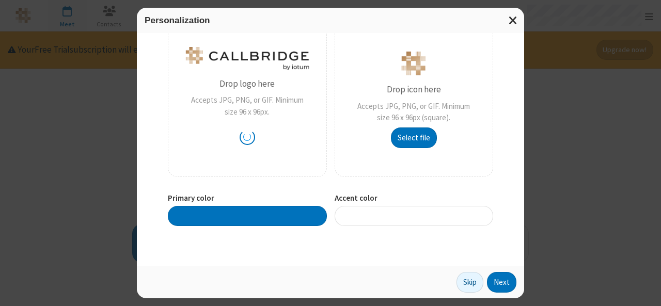 The height and width of the screenshot is (306, 661). What do you see at coordinates (414, 90) in the screenshot?
I see `p: Drop icon here` at bounding box center [414, 90].